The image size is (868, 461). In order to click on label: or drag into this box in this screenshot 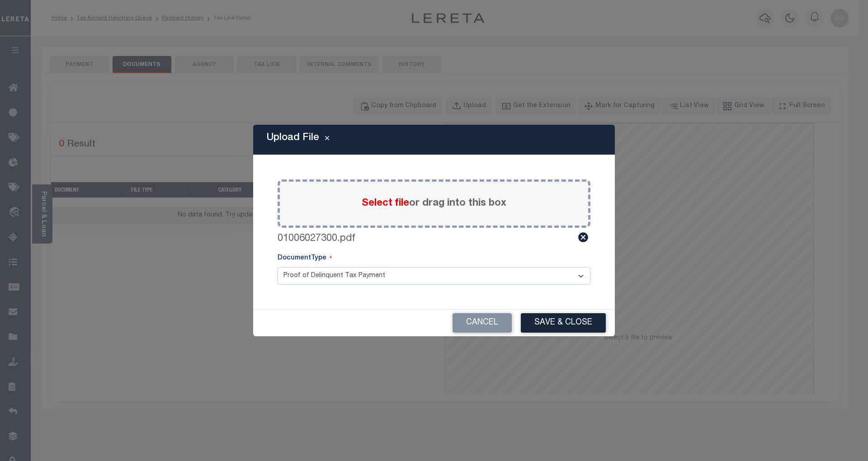, I will do `click(434, 203)`.